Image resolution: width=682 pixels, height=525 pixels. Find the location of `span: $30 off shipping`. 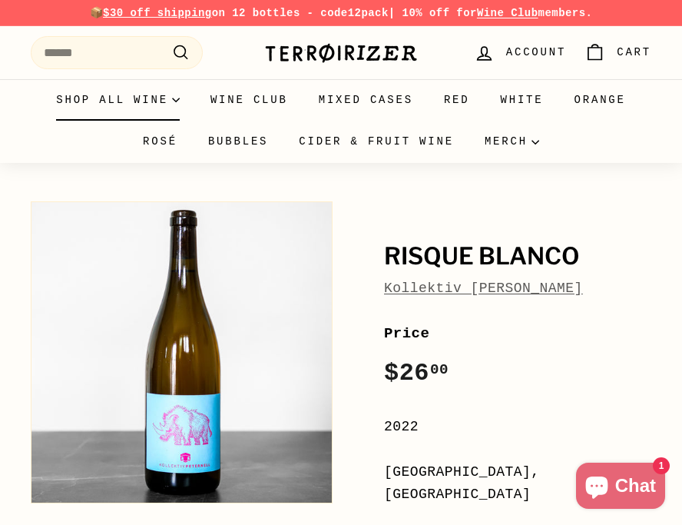

span: $30 off shipping is located at coordinates (157, 13).